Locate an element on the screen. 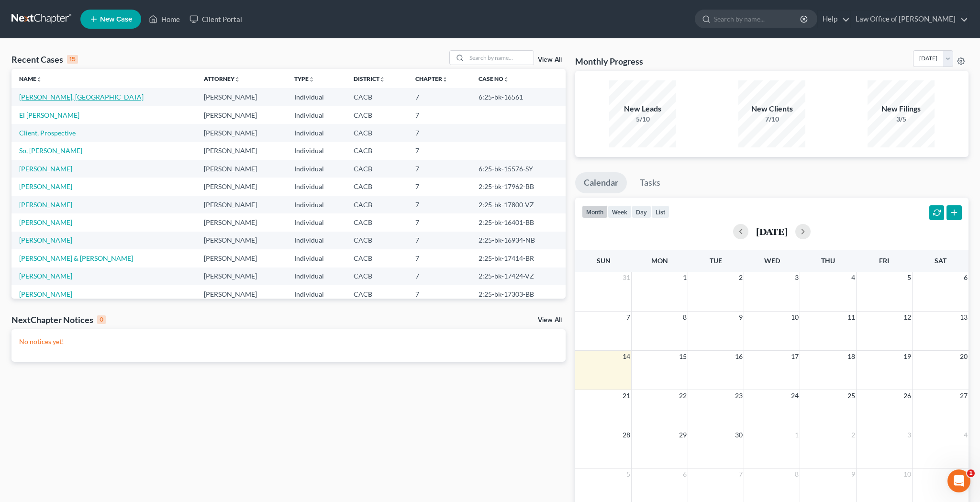  span: New Case is located at coordinates (116, 19).